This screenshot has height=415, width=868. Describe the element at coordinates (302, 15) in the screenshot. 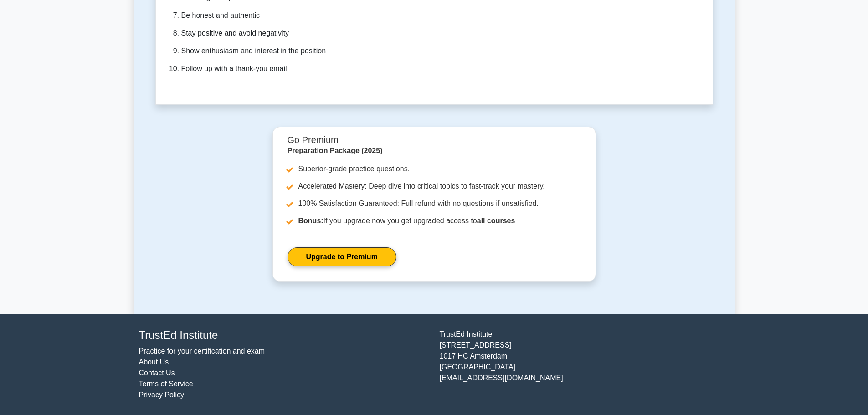

I see `li: Be honest and authentic` at that location.